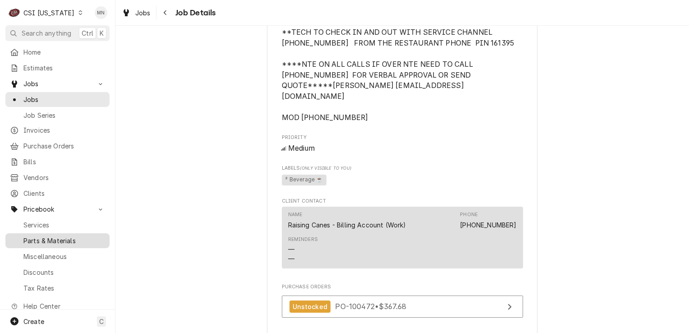  I want to click on span: Ctrl, so click(87, 33).